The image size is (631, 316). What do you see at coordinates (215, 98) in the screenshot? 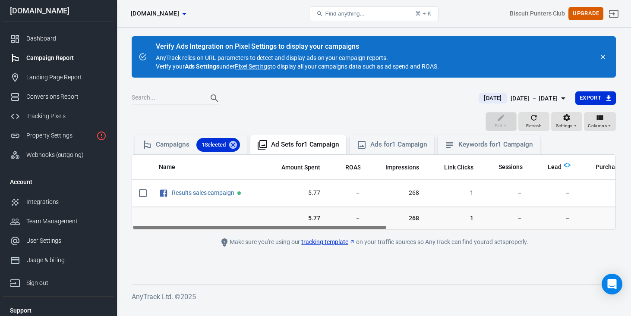
I see `button: Search` at bounding box center [215, 98].